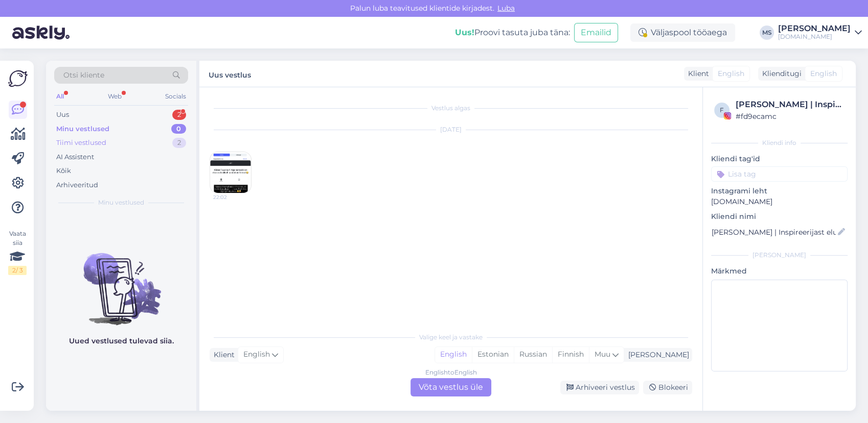 This screenshot has height=423, width=868. Describe the element at coordinates (767, 33) in the screenshot. I see `div: MS` at that location.